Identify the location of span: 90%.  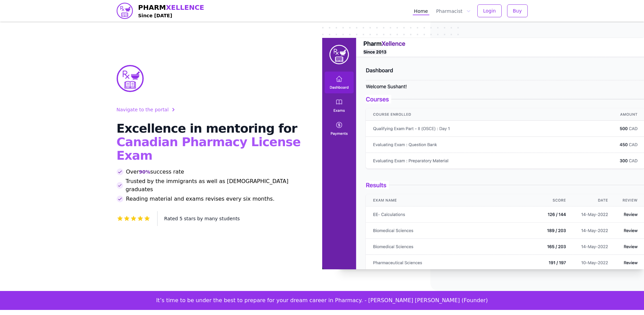
(145, 172).